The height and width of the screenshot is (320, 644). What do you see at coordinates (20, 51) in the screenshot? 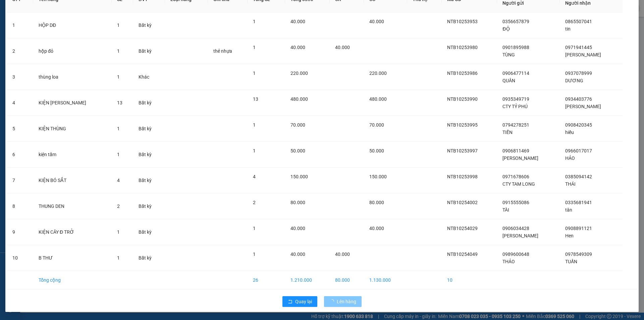
I see `td: 2` at bounding box center [20, 51].